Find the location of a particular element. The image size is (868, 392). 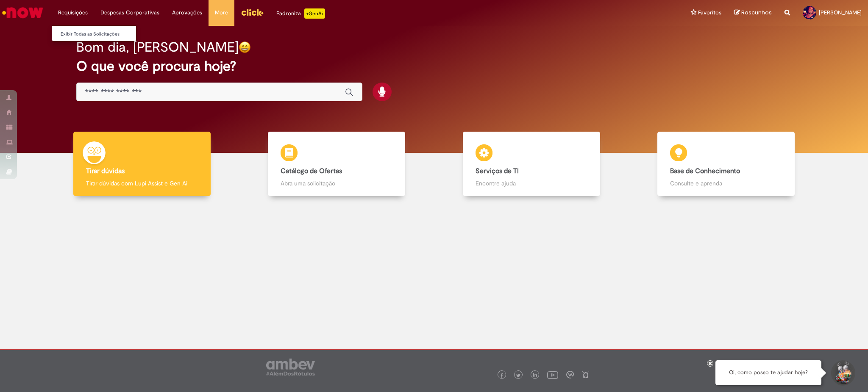

p: Encontre ajuda is located at coordinates (532, 184).